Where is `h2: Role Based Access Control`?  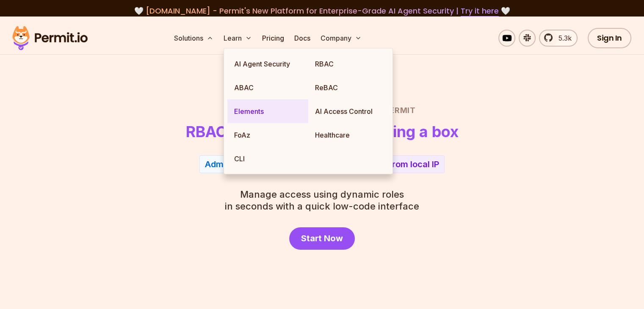 h2: Role Based Access Control is located at coordinates (322, 111).